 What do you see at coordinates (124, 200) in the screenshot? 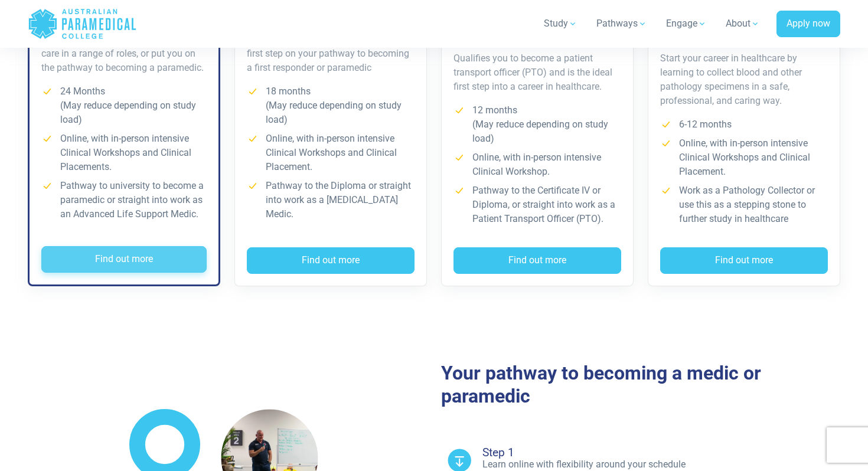
I see `li: Pathway to university to become a paramedic or straight into work as an Advanced Life Support Medic.` at bounding box center [124, 200].